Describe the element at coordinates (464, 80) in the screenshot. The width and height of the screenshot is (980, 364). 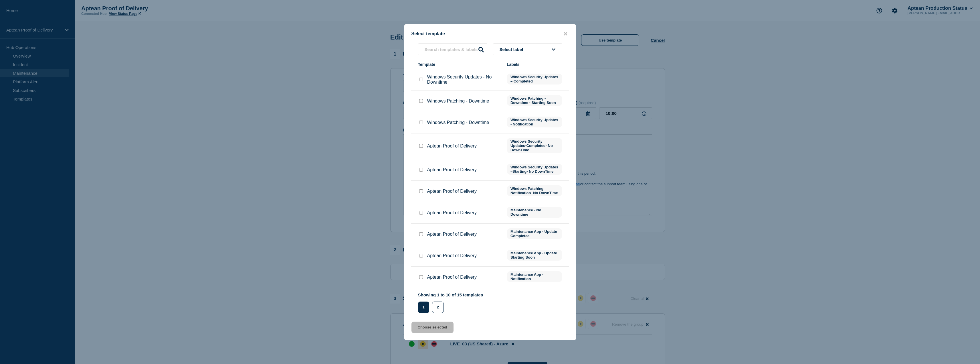
I see `p: Windows Security Updates - No Downtime` at that location.